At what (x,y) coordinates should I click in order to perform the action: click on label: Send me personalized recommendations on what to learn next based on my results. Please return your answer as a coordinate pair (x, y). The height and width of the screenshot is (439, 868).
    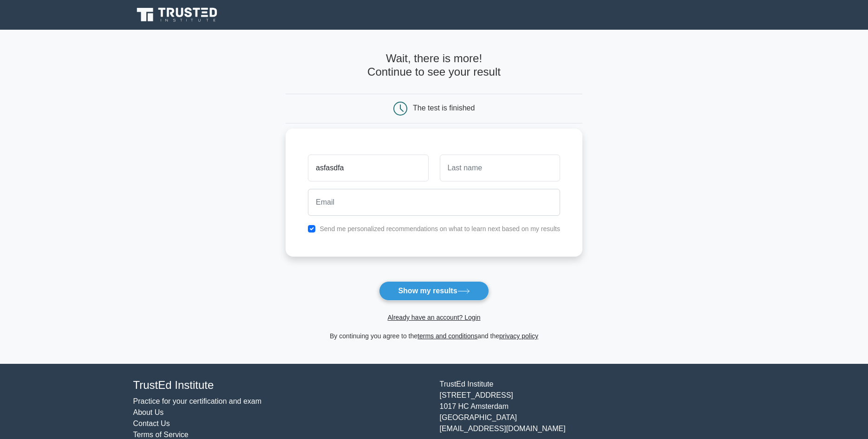
    Looking at the image, I should click on (439, 229).